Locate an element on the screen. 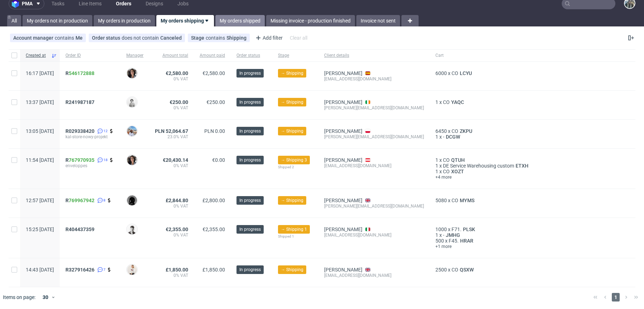  span: 18 is located at coordinates (105, 161).